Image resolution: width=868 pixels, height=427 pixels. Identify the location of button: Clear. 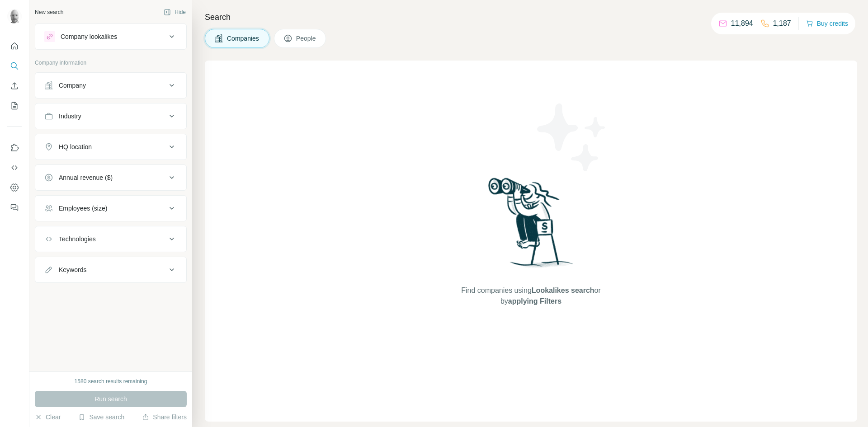
(47, 417).